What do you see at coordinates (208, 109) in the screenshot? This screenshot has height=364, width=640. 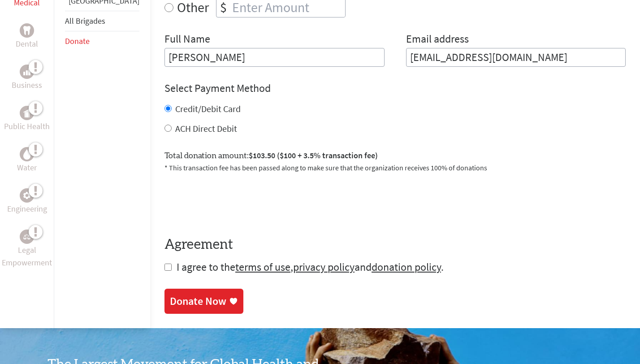 I see `label: Credit/Debit Card` at bounding box center [208, 109].